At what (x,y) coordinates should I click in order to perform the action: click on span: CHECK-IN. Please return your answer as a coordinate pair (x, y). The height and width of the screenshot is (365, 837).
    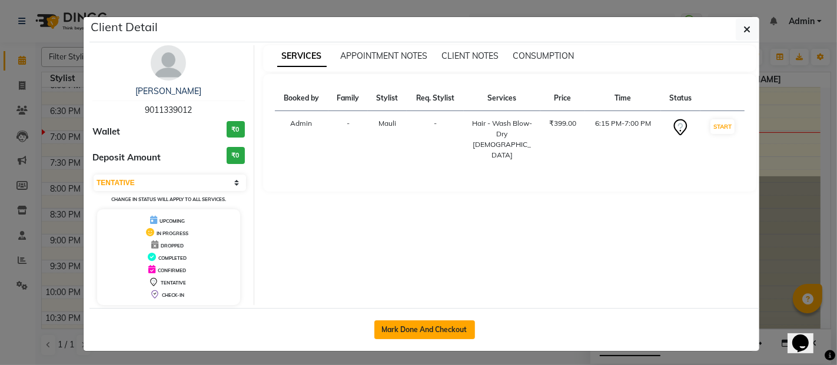
    Looking at the image, I should click on (173, 295).